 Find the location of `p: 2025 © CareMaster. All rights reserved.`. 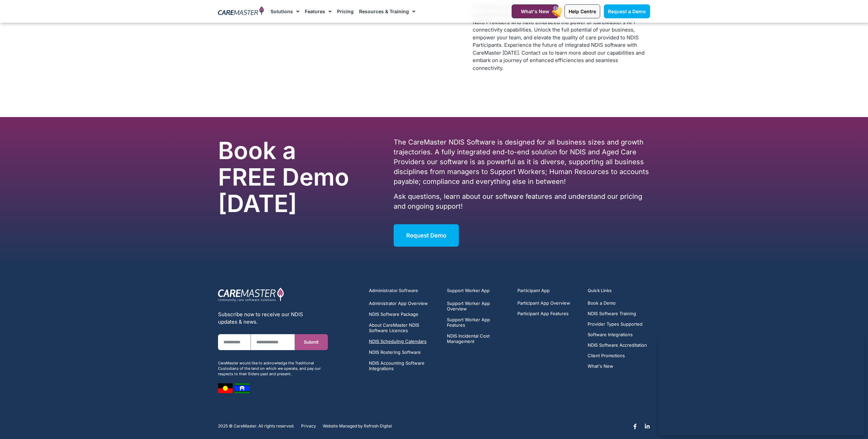

p: 2025 © CareMaster. All rights reserved. is located at coordinates (256, 426).